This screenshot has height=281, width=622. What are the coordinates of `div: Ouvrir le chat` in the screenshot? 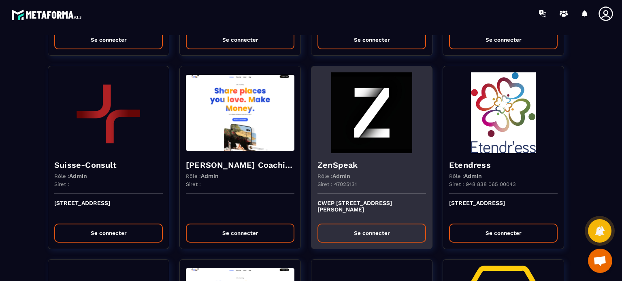 It's located at (600, 261).